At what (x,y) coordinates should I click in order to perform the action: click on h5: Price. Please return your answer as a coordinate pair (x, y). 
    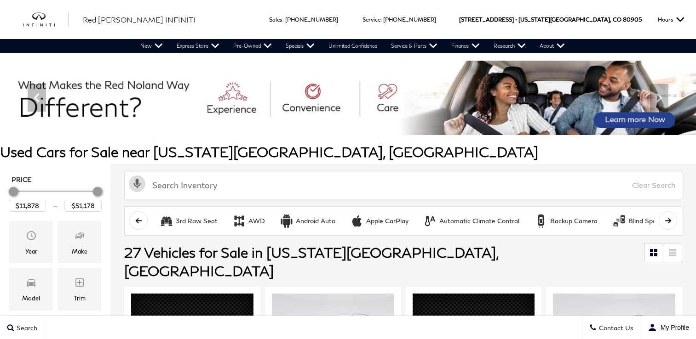
    Looking at the image, I should click on (55, 180).